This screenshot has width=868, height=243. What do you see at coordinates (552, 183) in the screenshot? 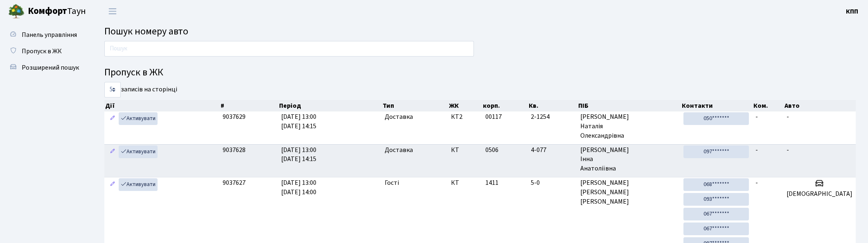
I see `span: 5-0` at bounding box center [552, 183].